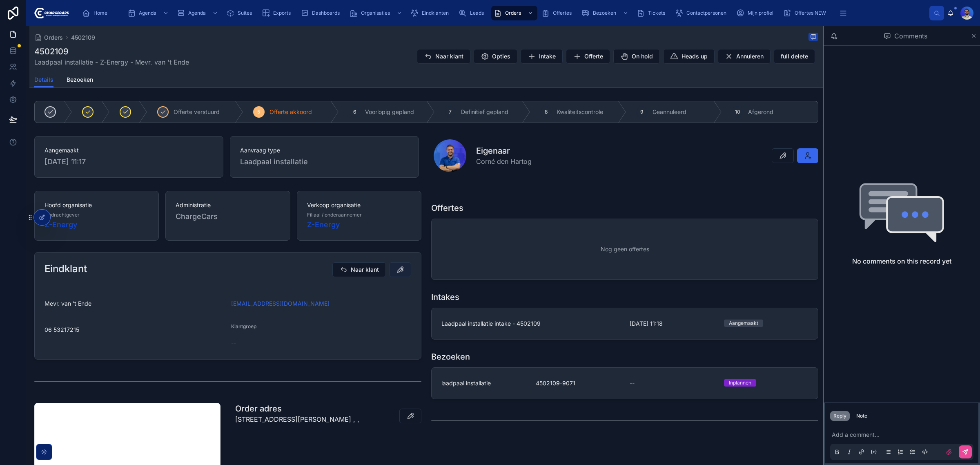 This screenshot has height=465, width=980. What do you see at coordinates (297, 408) in the screenshot?
I see `h1: Order adres` at bounding box center [297, 408].